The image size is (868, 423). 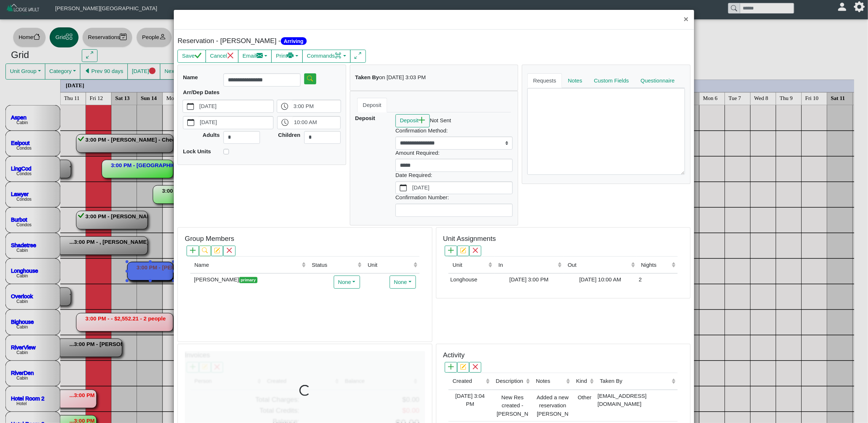 What do you see at coordinates (612, 81) in the screenshot?
I see `a: Custom Fields` at bounding box center [612, 81].